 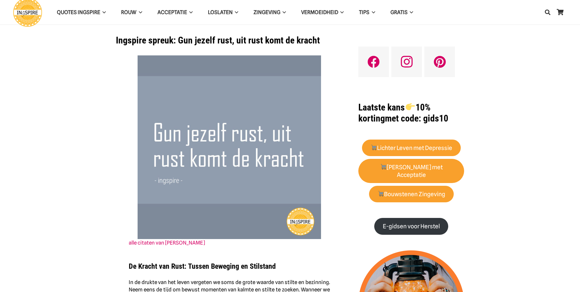 I want to click on a: Pinterest, so click(x=440, y=62).